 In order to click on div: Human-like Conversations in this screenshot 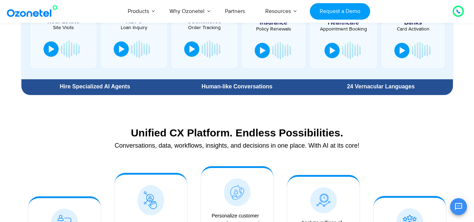, I will do `click(237, 87)`.